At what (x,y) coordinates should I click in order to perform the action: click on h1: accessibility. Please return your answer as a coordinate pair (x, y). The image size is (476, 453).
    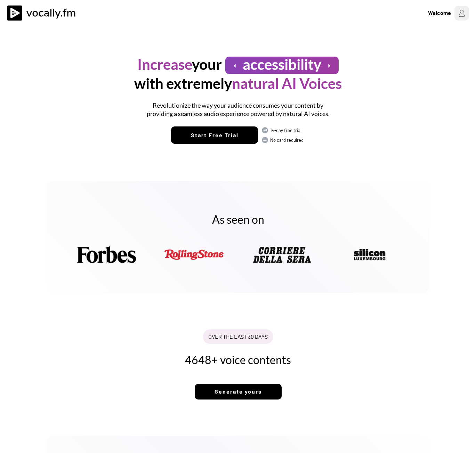
    Looking at the image, I should click on (282, 65).